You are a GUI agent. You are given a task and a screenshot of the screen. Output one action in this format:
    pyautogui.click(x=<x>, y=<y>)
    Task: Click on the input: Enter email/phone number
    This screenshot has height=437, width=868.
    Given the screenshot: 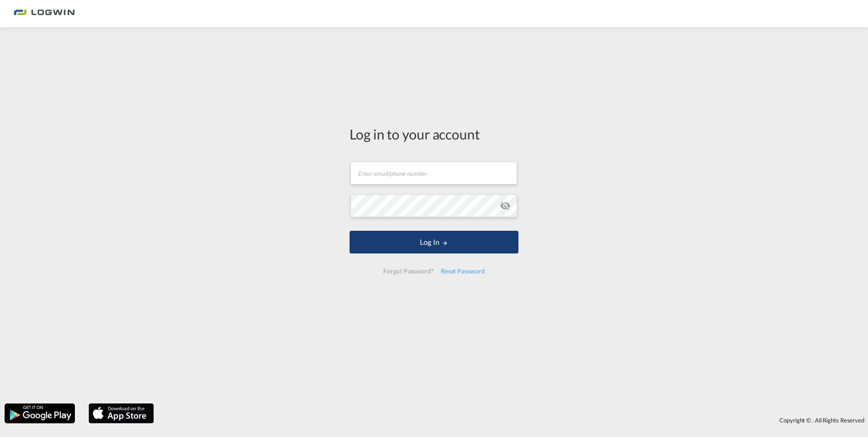 What is the action you would take?
    pyautogui.click(x=433, y=173)
    